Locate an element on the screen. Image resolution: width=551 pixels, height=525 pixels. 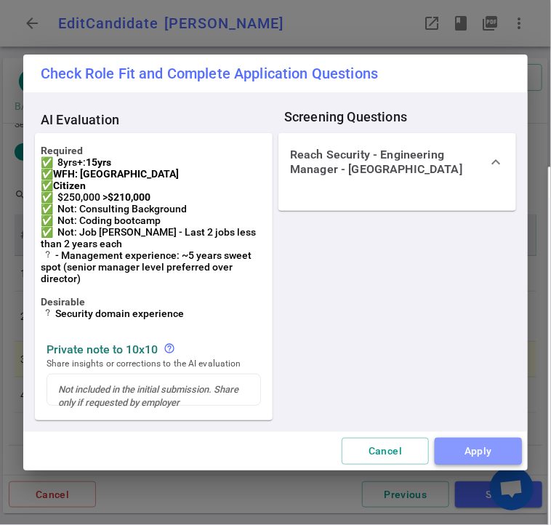
b: $210,000 is located at coordinates (129, 197).